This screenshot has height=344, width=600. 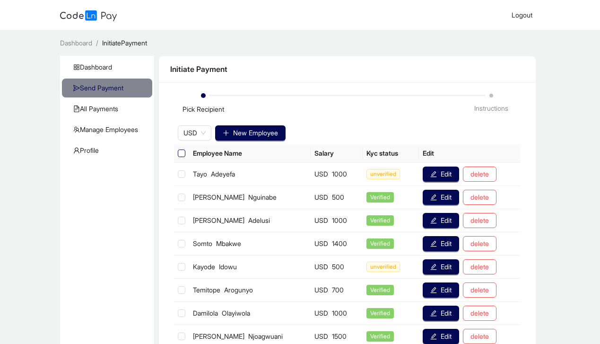 I want to click on span: team, so click(x=77, y=129).